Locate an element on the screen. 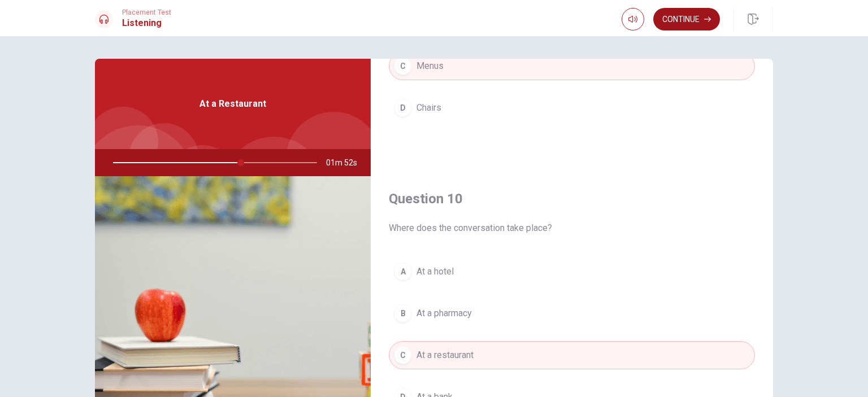 This screenshot has width=868, height=397. button: CAt a restaurant is located at coordinates (572, 355).